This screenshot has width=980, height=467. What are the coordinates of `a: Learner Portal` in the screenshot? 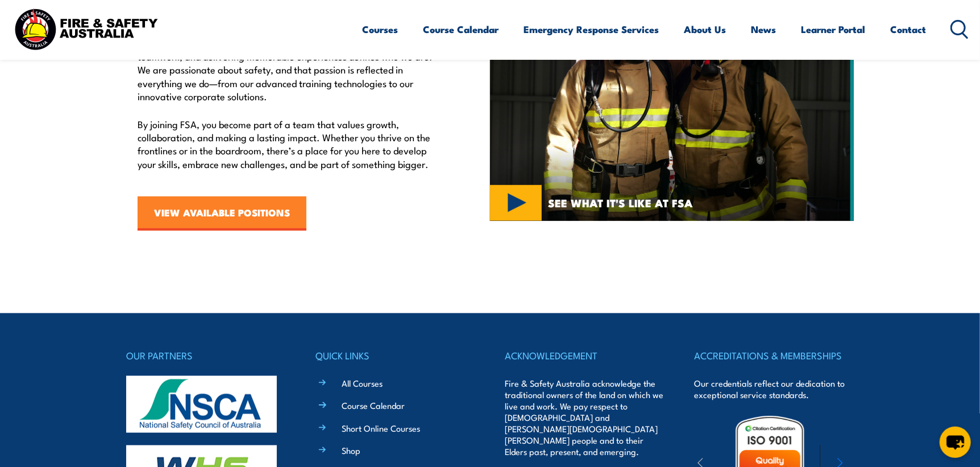 It's located at (833, 29).